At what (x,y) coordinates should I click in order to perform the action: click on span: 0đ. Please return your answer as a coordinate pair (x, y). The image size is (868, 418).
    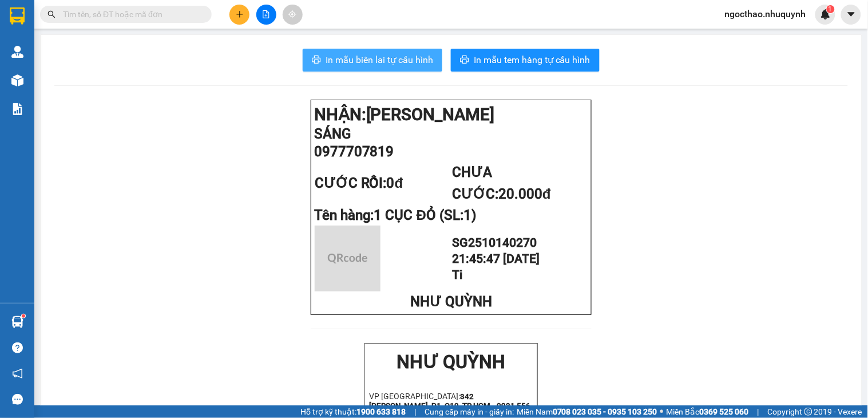
    Looking at the image, I should click on (395, 183).